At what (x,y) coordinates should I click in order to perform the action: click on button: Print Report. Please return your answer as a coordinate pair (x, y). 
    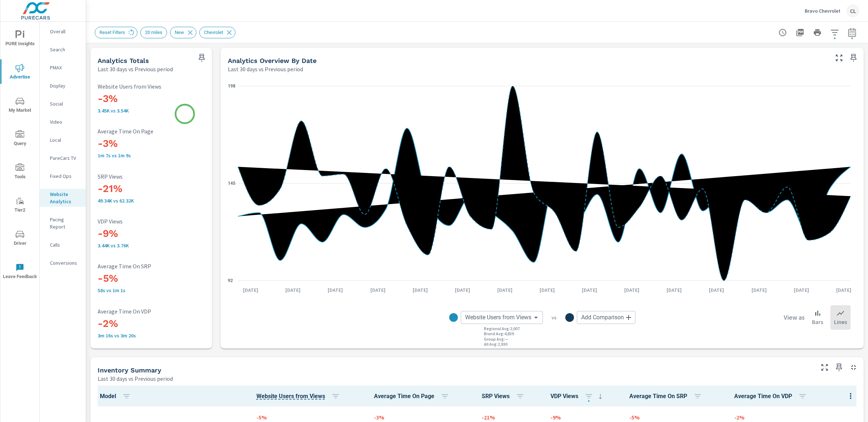
    Looking at the image, I should click on (817, 32).